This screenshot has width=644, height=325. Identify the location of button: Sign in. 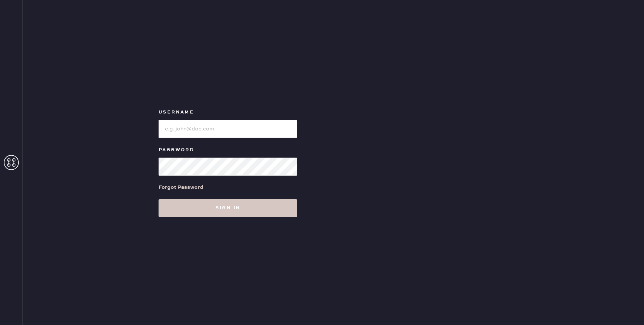
(228, 208).